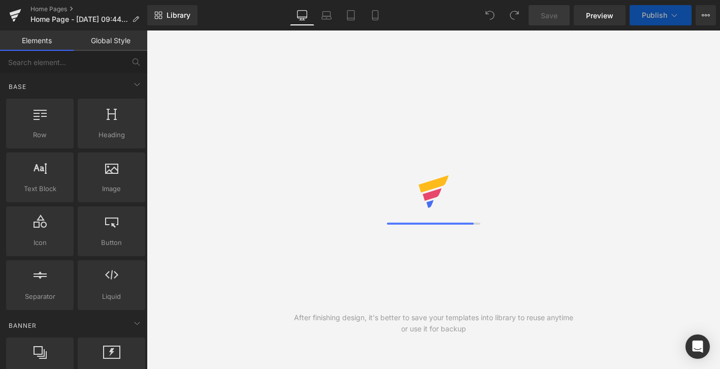  Describe the element at coordinates (40, 242) in the screenshot. I see `span: Icon` at that location.